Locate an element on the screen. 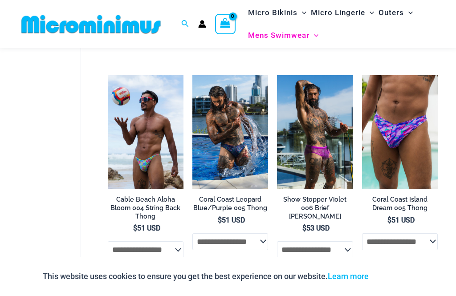 The height and width of the screenshot is (296, 456). span: Micro Lingerie is located at coordinates (338, 12).